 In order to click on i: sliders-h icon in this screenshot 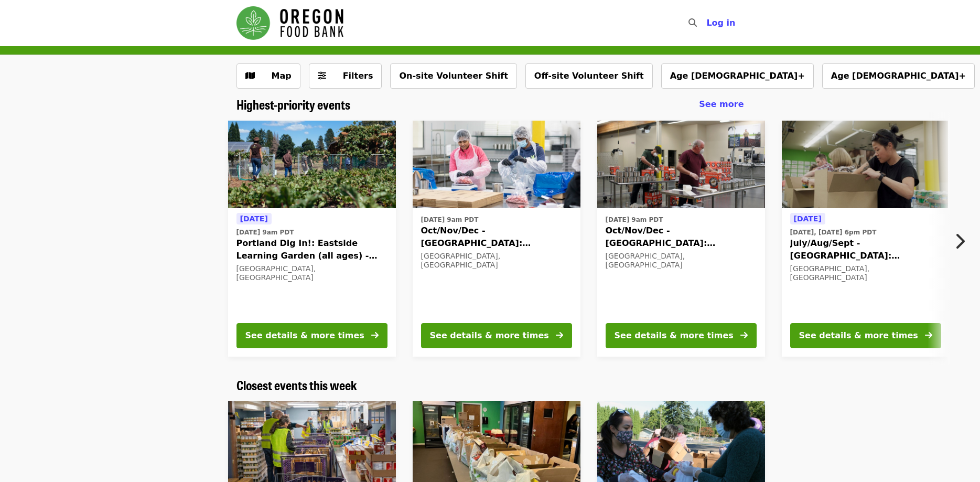, I will do `click(322, 75)`.